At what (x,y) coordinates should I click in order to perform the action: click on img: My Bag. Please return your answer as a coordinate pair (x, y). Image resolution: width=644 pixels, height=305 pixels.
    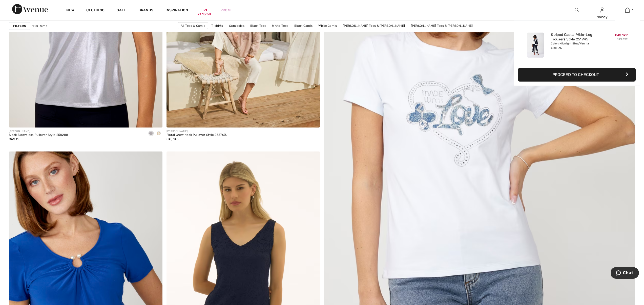
    Looking at the image, I should click on (627, 10).